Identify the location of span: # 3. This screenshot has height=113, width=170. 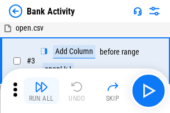
(31, 61).